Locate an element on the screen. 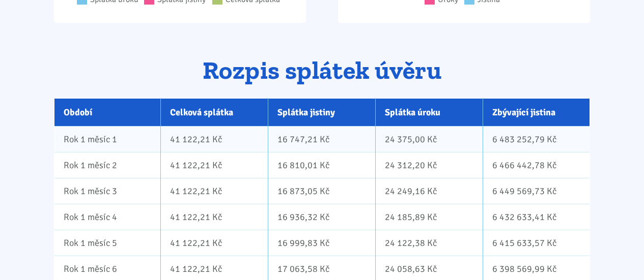 The height and width of the screenshot is (280, 644). th: Období is located at coordinates (108, 112).